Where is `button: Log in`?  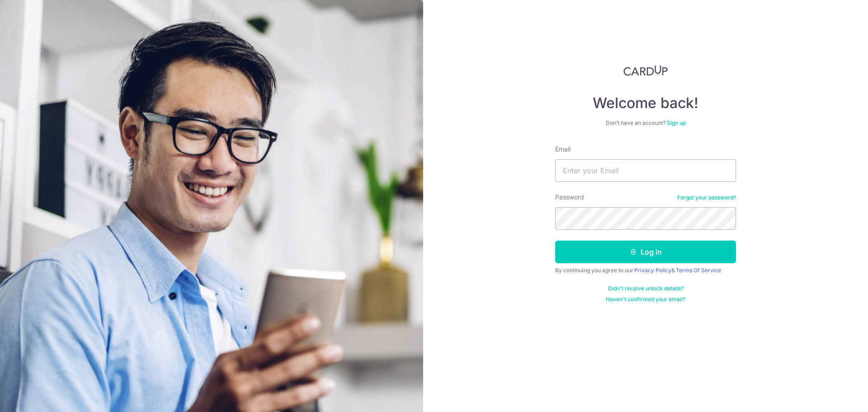 button: Log in is located at coordinates (646, 252).